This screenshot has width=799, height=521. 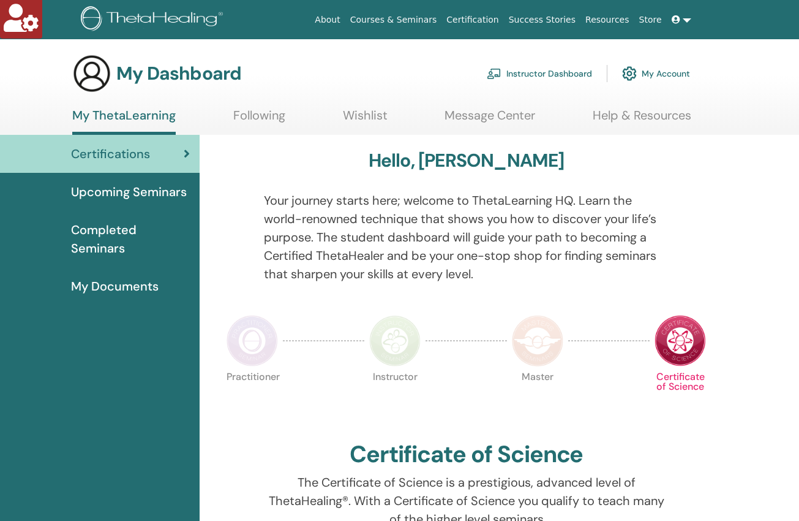 I want to click on span: Certifications, so click(x=110, y=154).